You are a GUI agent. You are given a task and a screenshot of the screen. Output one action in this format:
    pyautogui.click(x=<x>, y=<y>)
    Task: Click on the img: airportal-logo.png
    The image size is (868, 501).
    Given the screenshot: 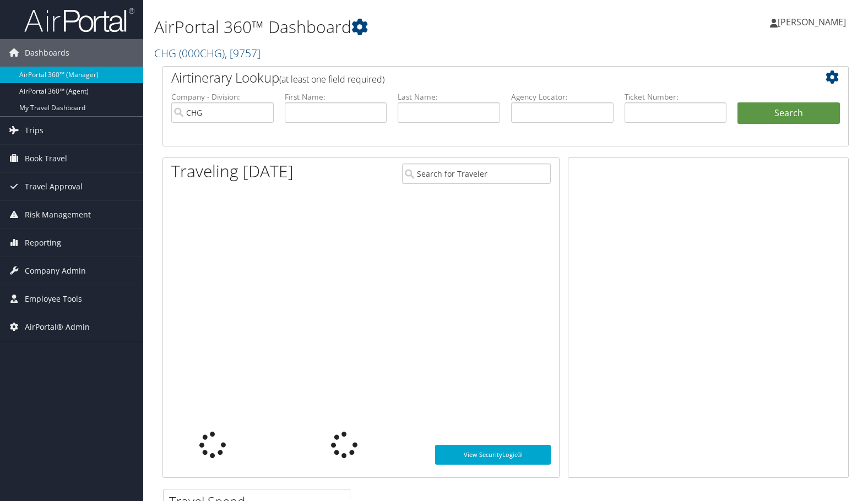 What is the action you would take?
    pyautogui.click(x=79, y=20)
    